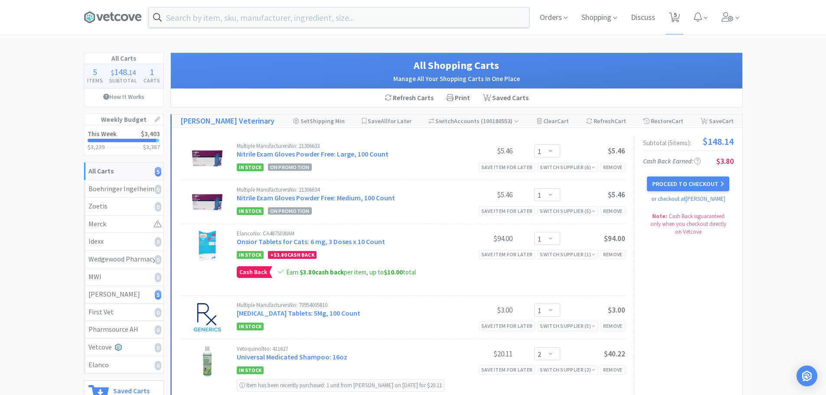 The height and width of the screenshot is (395, 826). Describe the element at coordinates (688, 224) in the screenshot. I see `span: Cash Back is guaranteed only when you checkout directly on Vetcove` at that location.